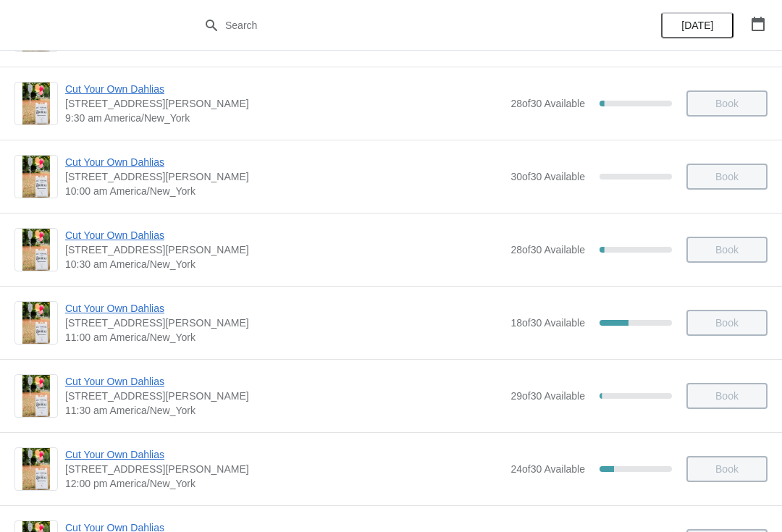 Image resolution: width=782 pixels, height=532 pixels. I want to click on span: 18 of 30 Available, so click(547, 323).